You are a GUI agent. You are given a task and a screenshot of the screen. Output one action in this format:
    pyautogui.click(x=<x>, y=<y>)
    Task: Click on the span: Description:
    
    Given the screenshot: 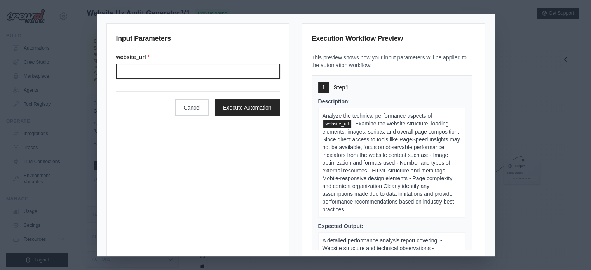 What is the action you would take?
    pyautogui.click(x=334, y=101)
    